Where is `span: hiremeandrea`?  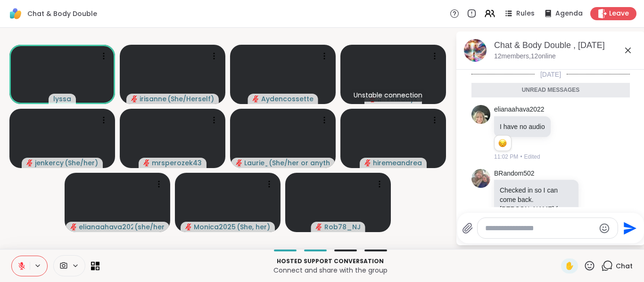 span: hiremeandrea is located at coordinates (397, 163).